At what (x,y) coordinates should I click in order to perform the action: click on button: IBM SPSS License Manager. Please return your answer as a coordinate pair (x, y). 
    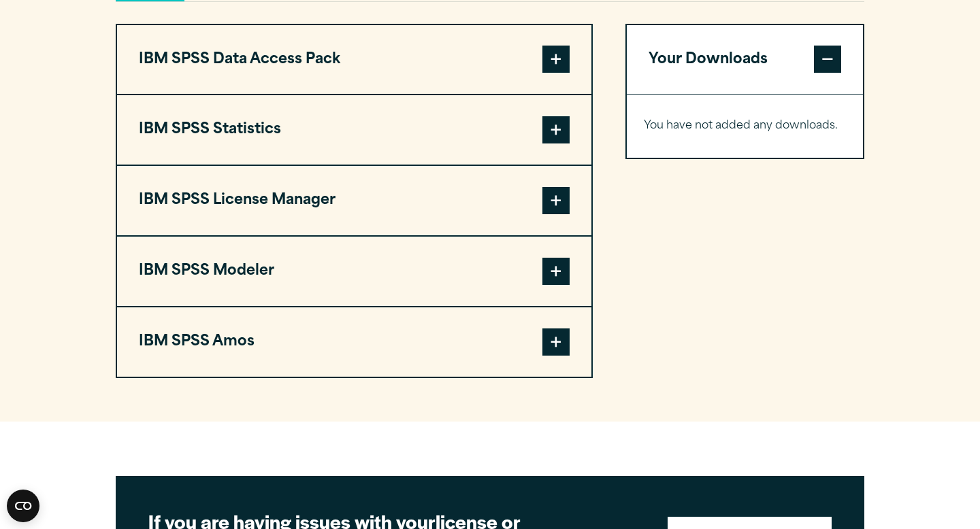
    Looking at the image, I should click on (354, 201).